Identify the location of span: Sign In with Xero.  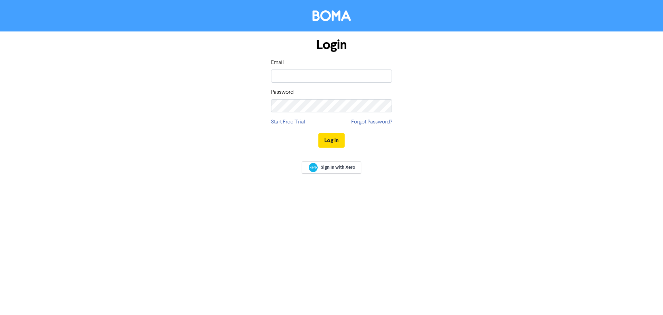
(338, 167).